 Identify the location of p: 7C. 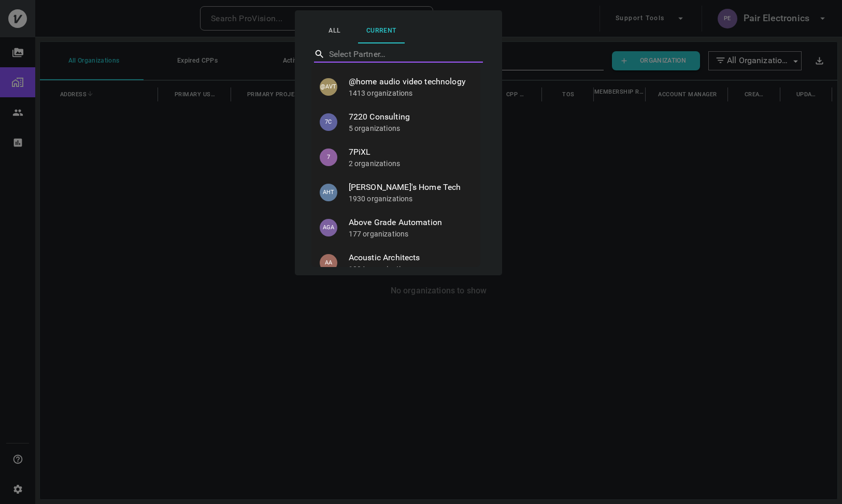
(328, 122).